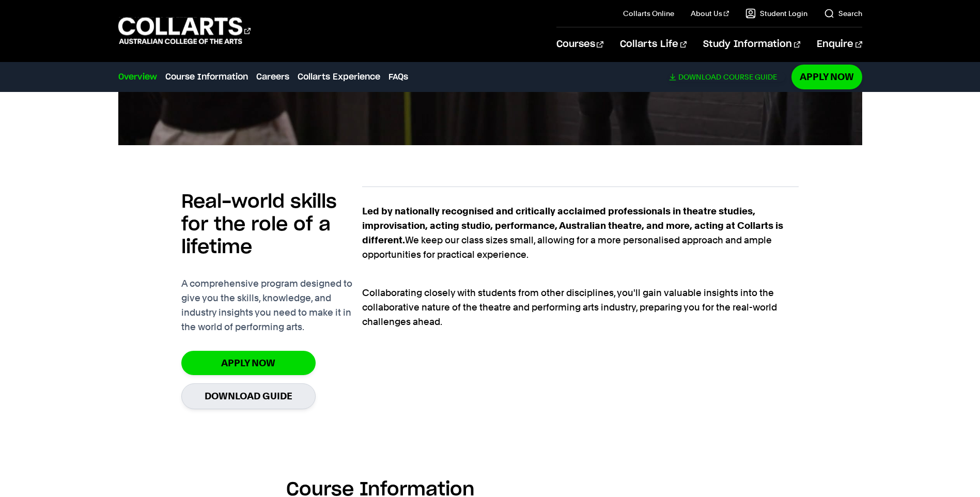 The image size is (980, 497). What do you see at coordinates (398, 77) in the screenshot?
I see `a: FAQs` at bounding box center [398, 77].